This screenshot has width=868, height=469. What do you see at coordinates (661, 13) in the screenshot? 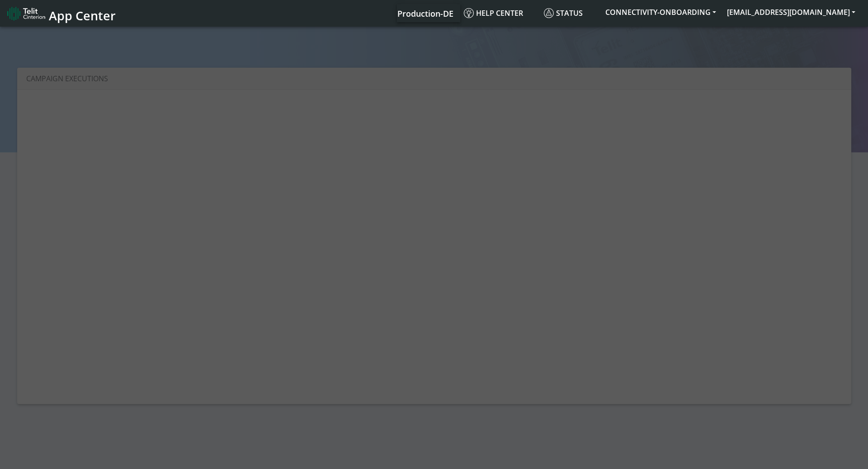
I see `button: CONNECTIVITY-ONBOARDING` at bounding box center [661, 13].